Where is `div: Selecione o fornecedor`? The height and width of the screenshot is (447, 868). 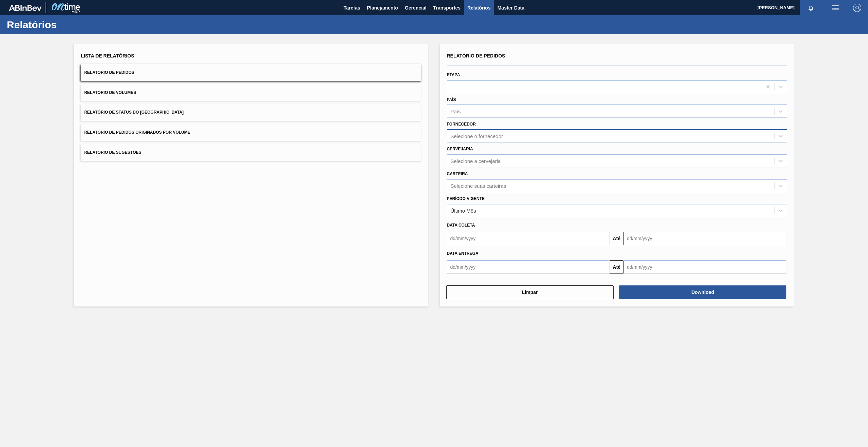
div: Selecione o fornecedor is located at coordinates (477, 136).